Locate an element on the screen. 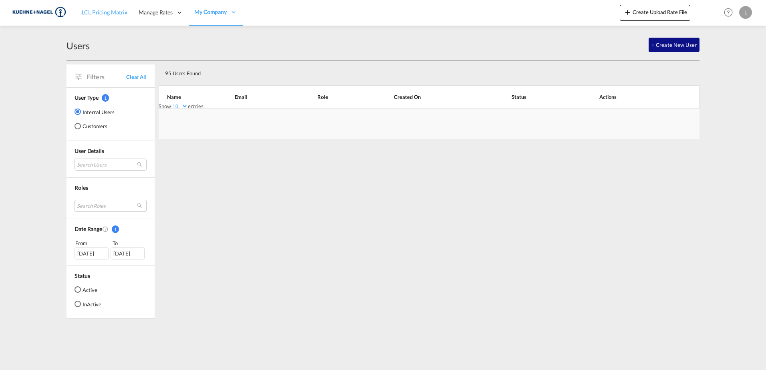  div: Users is located at coordinates (78, 46).